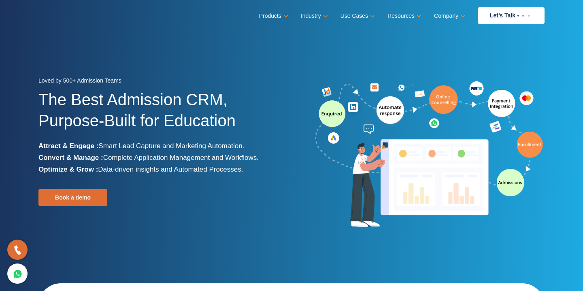  I want to click on b: Optimize & Grow :, so click(68, 169).